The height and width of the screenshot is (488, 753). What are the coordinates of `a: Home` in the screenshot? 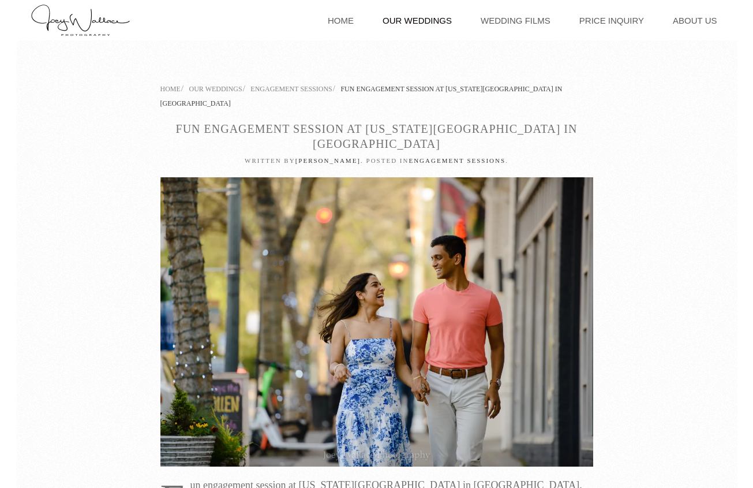 It's located at (170, 89).